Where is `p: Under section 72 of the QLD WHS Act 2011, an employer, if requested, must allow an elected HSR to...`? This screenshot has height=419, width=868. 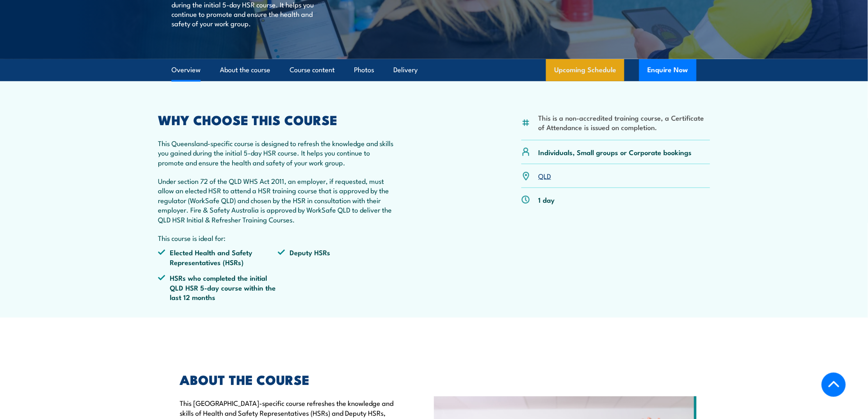 p: Under section 72 of the QLD WHS Act 2011, an employer, if requested, must allow an elected HSR to... is located at coordinates (278, 199).